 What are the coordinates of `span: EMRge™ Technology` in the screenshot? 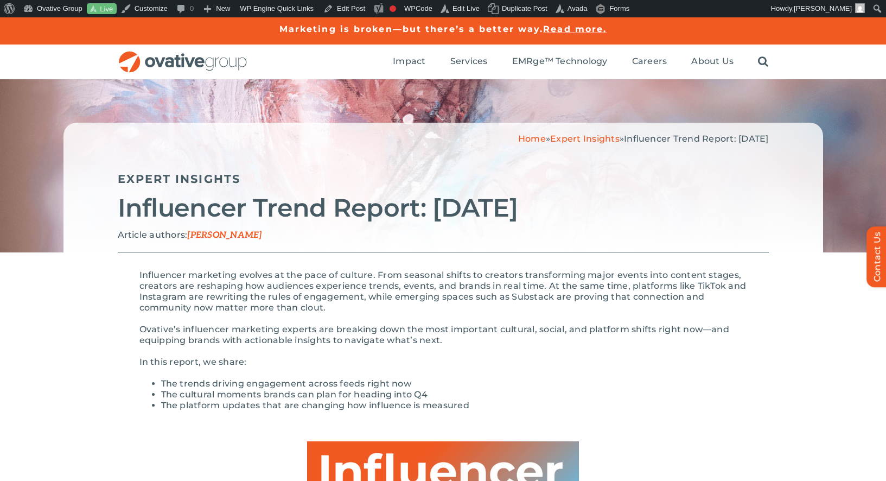 It's located at (560, 61).